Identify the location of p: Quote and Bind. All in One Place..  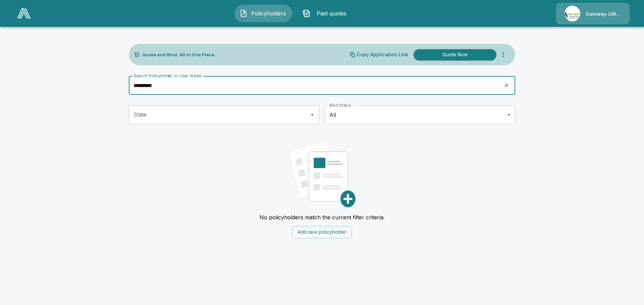
(179, 55).